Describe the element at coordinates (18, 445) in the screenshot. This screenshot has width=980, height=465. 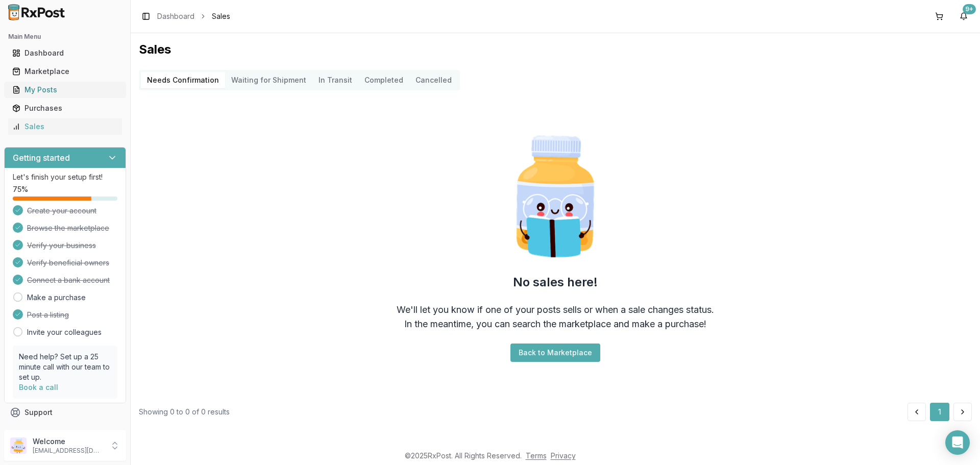
I see `img: User avatar` at that location.